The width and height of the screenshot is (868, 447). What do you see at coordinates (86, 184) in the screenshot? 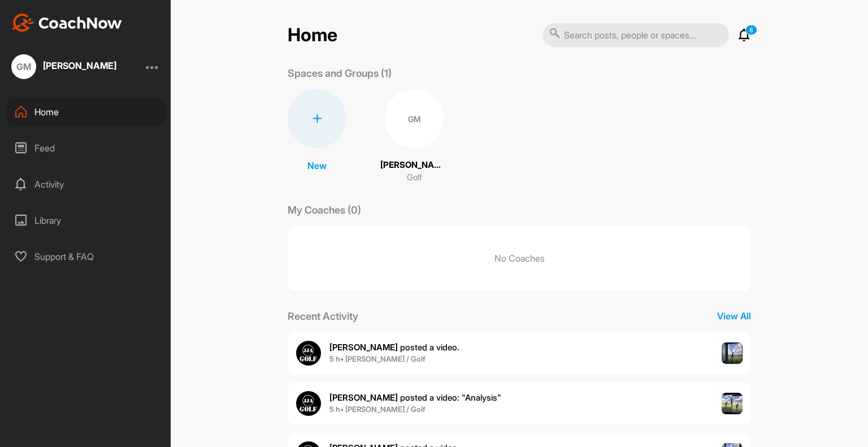
I see `div: Activity` at bounding box center [86, 184].